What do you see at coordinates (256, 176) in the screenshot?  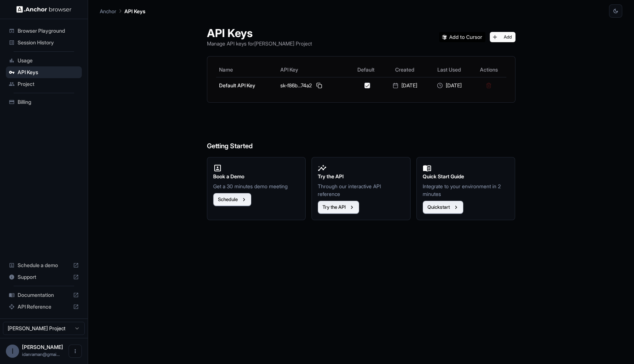 I see `h2: Book a Demo` at bounding box center [256, 176].